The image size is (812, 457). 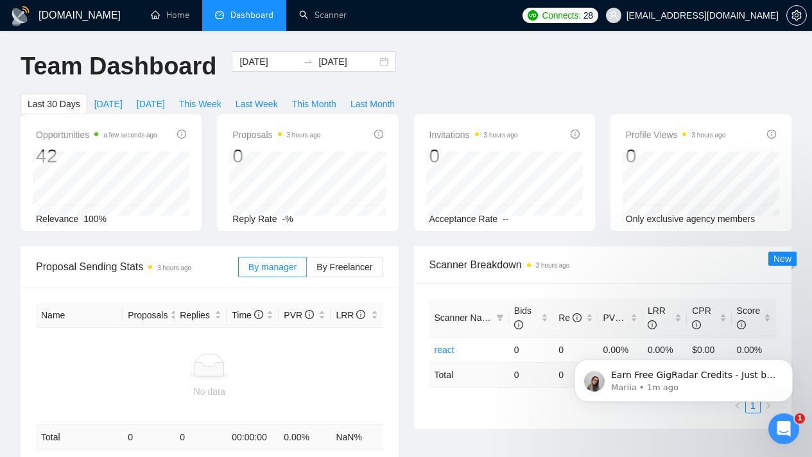 What do you see at coordinates (308, 62) in the screenshot?
I see `span: to` at bounding box center [308, 62].